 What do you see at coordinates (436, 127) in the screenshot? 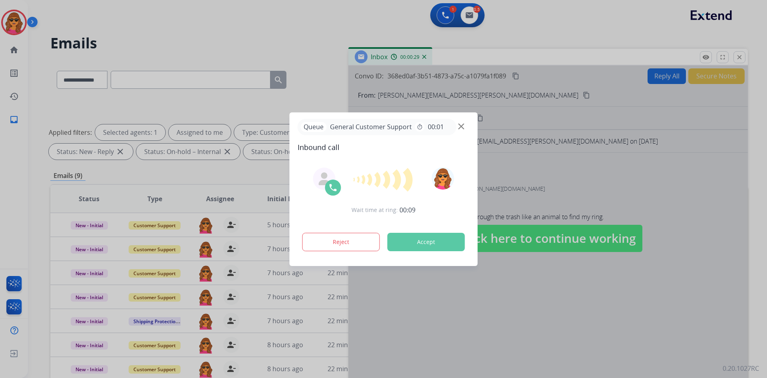
I see `span: 00:01` at bounding box center [436, 127].